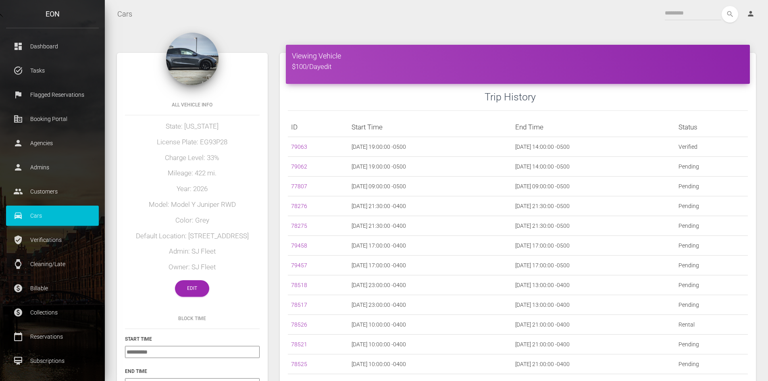 The image size is (768, 381). Describe the element at coordinates (52, 192) in the screenshot. I see `a: people Customers` at that location.